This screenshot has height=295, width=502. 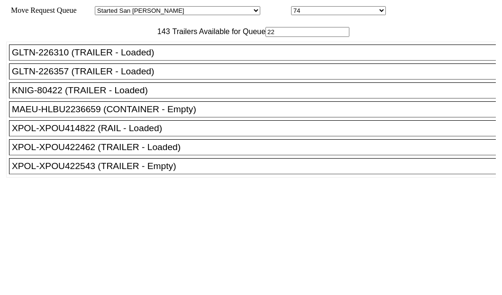 I want to click on div: MAEU-HLBU2236659 (CONTAINER - Empty), so click(x=257, y=110).